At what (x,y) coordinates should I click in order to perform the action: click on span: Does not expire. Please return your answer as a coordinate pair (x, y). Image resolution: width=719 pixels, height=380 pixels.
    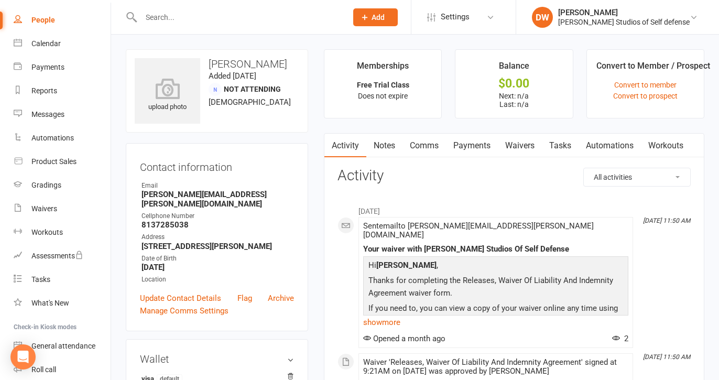
    Looking at the image, I should click on (382, 96).